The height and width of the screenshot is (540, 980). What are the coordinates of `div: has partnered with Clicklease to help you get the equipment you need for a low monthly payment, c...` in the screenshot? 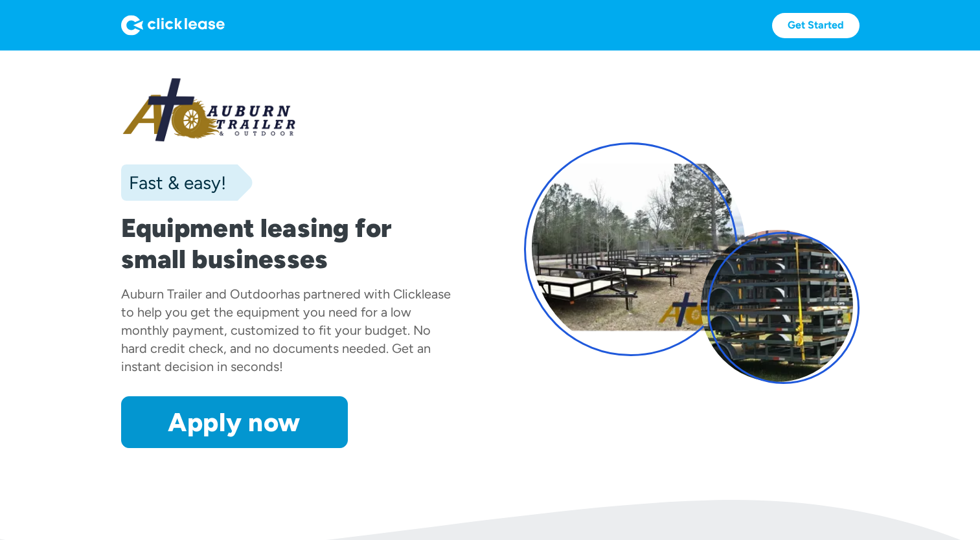 It's located at (286, 331).